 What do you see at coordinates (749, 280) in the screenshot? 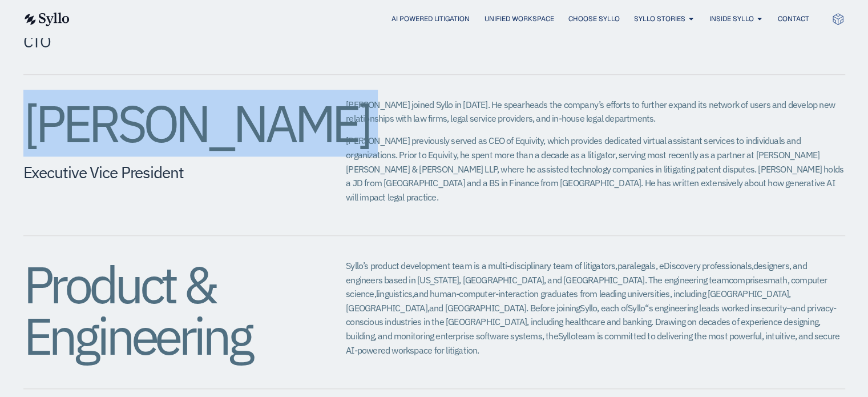
I see `span: comprises` at bounding box center [749, 280].